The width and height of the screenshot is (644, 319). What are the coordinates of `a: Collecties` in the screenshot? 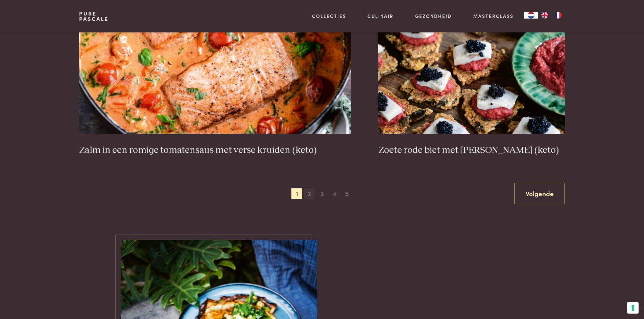 It's located at (329, 16).